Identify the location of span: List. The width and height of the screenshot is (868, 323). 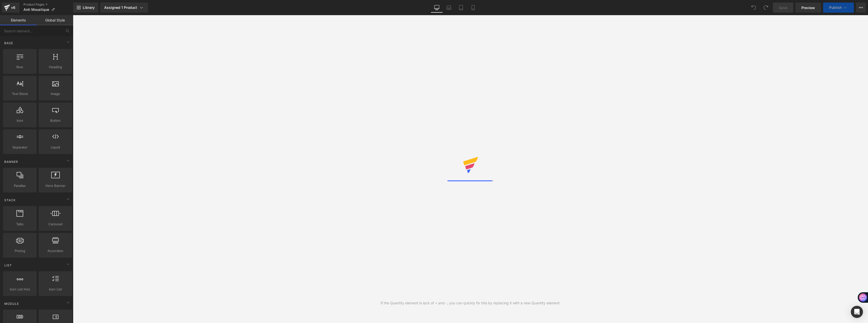
(8, 265).